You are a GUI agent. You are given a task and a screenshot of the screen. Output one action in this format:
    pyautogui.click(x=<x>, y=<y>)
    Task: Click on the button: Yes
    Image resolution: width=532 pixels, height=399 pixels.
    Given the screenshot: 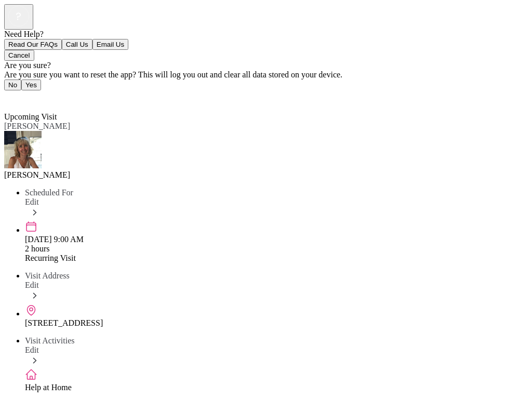 What is the action you would take?
    pyautogui.click(x=31, y=84)
    